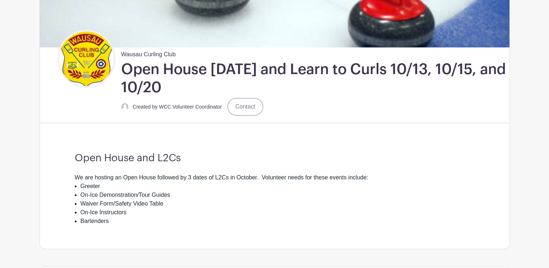 This screenshot has height=268, width=549. What do you see at coordinates (278, 204) in the screenshot?
I see `li: Waiver Form/Safety Video Table` at bounding box center [278, 204].